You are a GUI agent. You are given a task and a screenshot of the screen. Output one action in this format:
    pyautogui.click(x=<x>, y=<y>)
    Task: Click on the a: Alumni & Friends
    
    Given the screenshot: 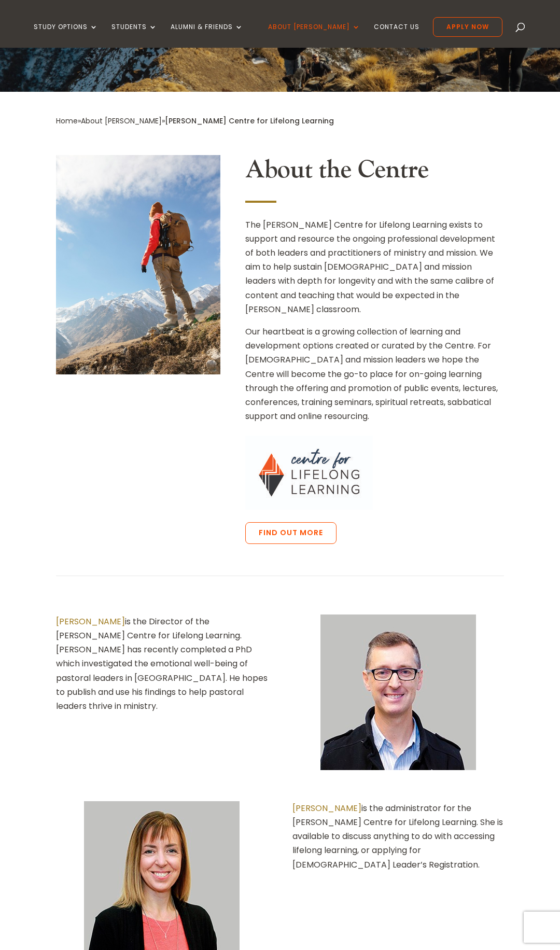 What is the action you would take?
    pyautogui.click(x=207, y=35)
    